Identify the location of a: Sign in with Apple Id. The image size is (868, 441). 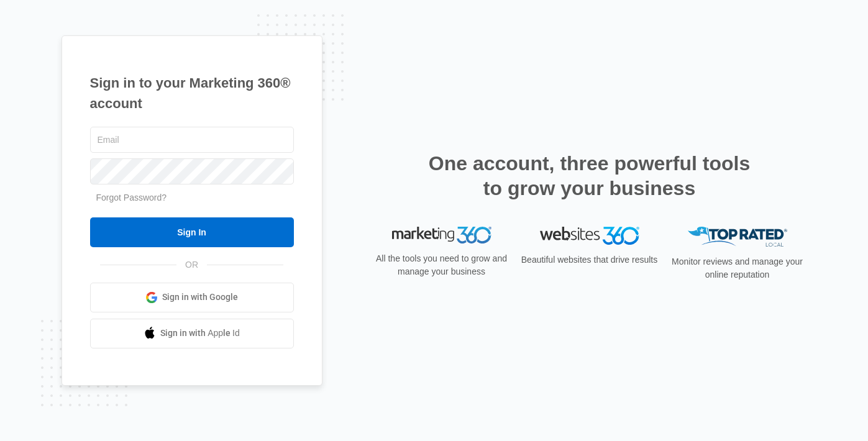
(192, 334).